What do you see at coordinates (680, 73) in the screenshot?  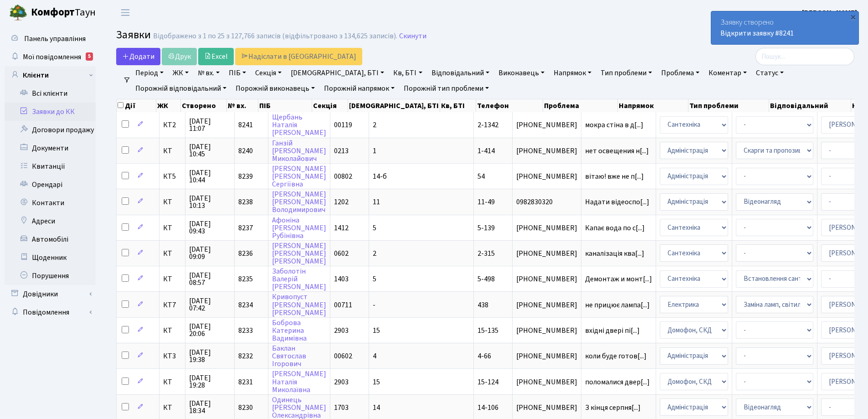 I see `a: Проблема` at bounding box center [680, 73].